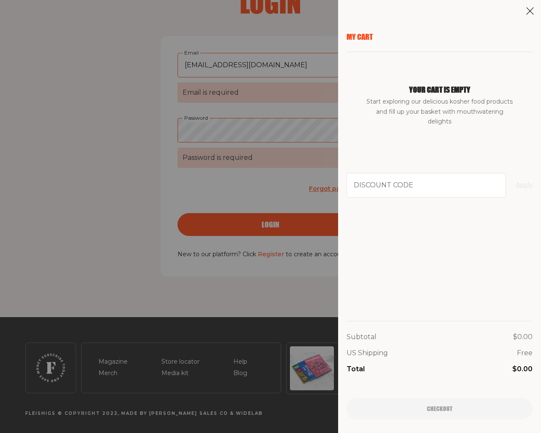  Describe the element at coordinates (367, 353) in the screenshot. I see `p: US Shipping` at that location.